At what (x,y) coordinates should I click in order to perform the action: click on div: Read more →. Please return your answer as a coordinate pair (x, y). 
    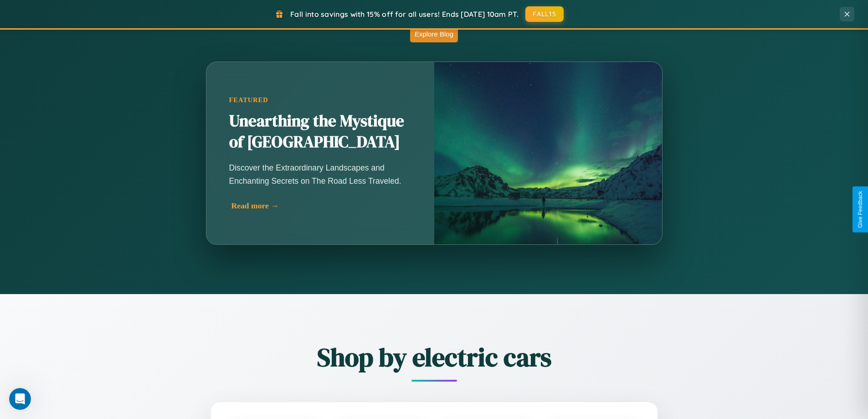
    Looking at the image, I should click on (322, 206).